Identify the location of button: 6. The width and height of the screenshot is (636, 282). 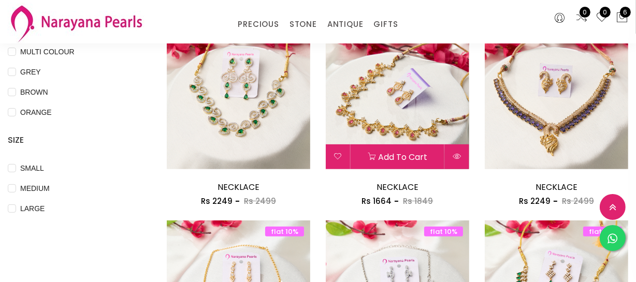
(622, 18).